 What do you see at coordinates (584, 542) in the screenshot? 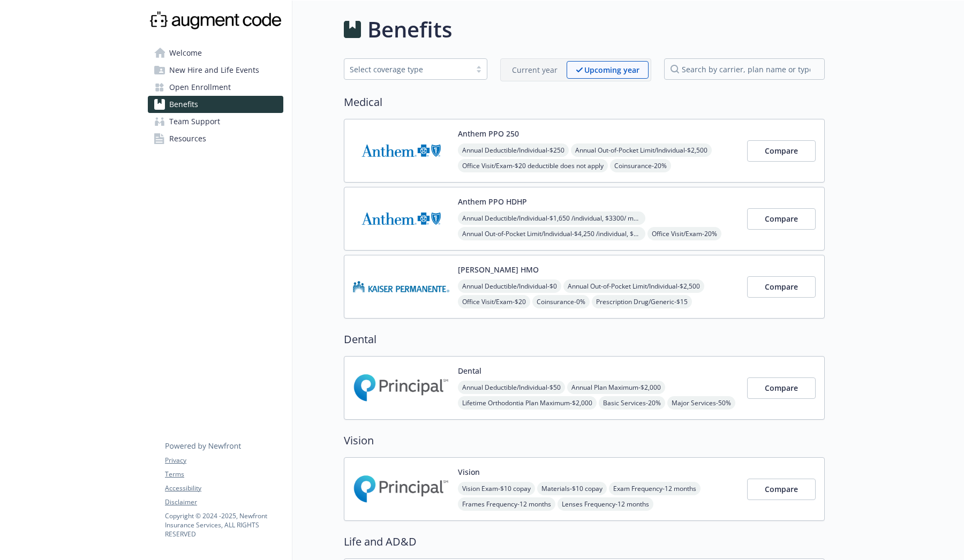
I see `h2: Life and AD&D` at bounding box center [584, 542].